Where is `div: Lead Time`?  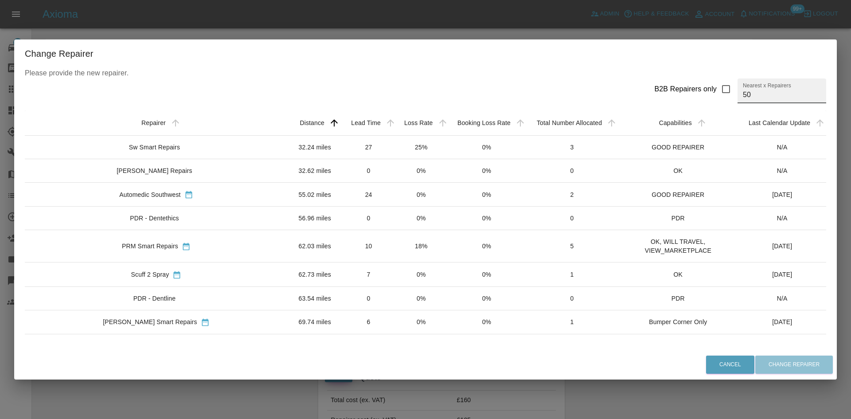 div: Lead Time is located at coordinates (366, 123).